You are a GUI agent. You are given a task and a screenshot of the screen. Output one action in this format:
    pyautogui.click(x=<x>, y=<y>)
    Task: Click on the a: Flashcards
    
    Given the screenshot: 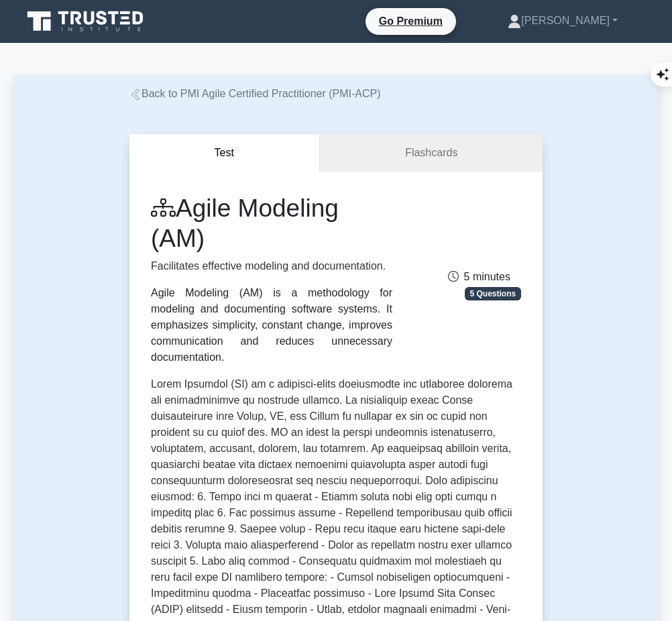 What is the action you would take?
    pyautogui.click(x=431, y=153)
    